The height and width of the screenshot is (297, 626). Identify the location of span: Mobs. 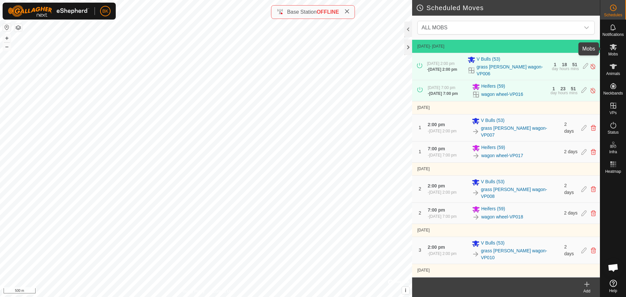
(613, 54).